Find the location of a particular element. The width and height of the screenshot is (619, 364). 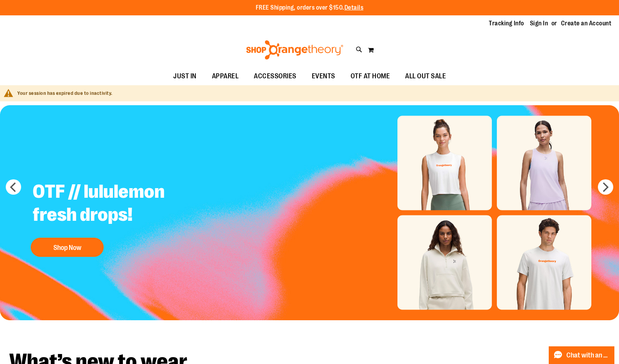

span: OTF AT HOME is located at coordinates (370, 76).